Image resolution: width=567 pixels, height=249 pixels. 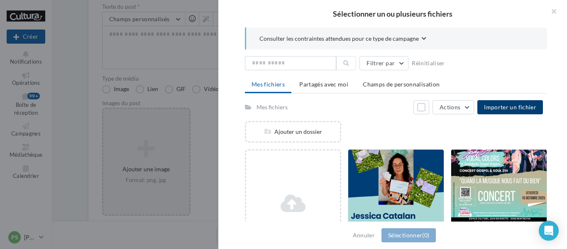 What do you see at coordinates (339, 39) in the screenshot?
I see `span: Consulter les contraintes attendues pour ce type de campagne` at bounding box center [339, 39].